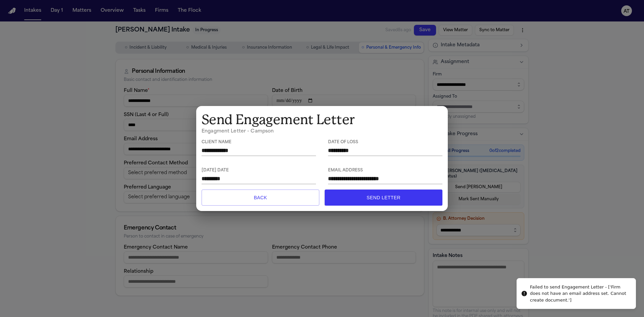 This screenshot has height=317, width=644. Describe the element at coordinates (580, 293) in the screenshot. I see `div: Failed to send Engagement Letter - ['Firm does not have an email address set. Cannot create docum...` at that location.